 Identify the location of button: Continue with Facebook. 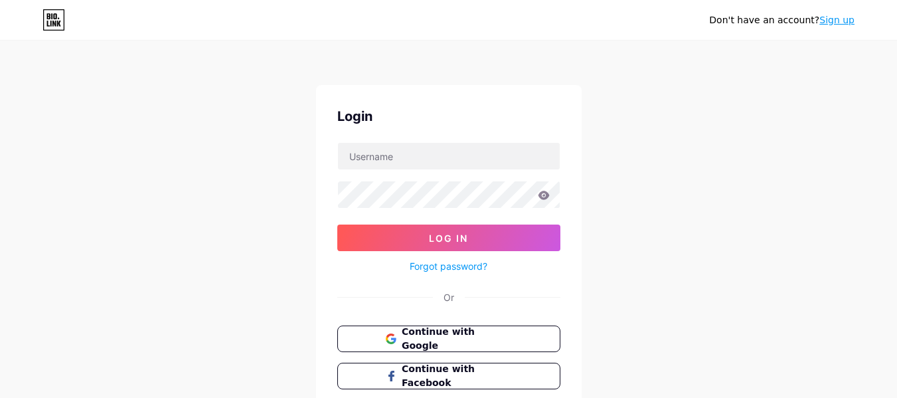
(449, 376).